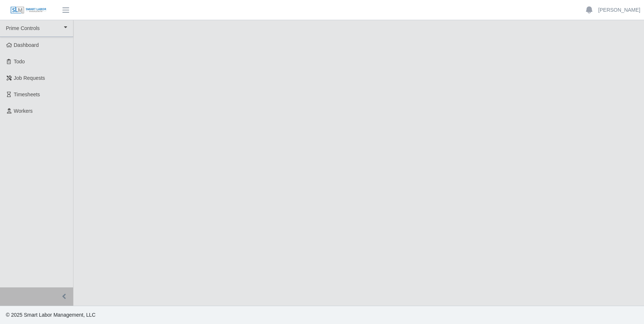  What do you see at coordinates (26, 45) in the screenshot?
I see `span: Dashboard` at bounding box center [26, 45].